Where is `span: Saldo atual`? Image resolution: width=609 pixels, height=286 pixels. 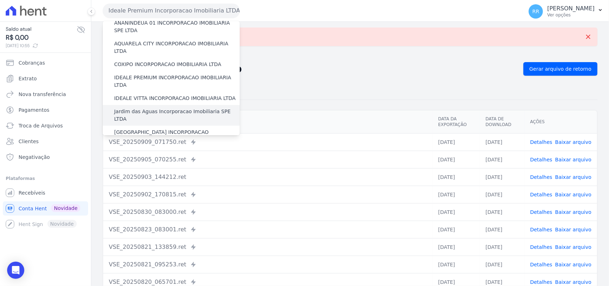 span: Saldo atual is located at coordinates (41, 29).